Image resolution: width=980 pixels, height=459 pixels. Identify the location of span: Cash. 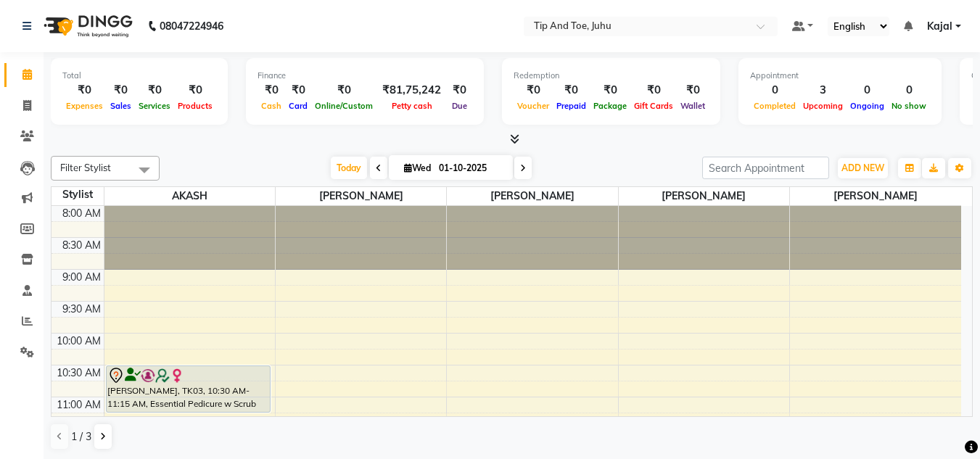
(271, 106).